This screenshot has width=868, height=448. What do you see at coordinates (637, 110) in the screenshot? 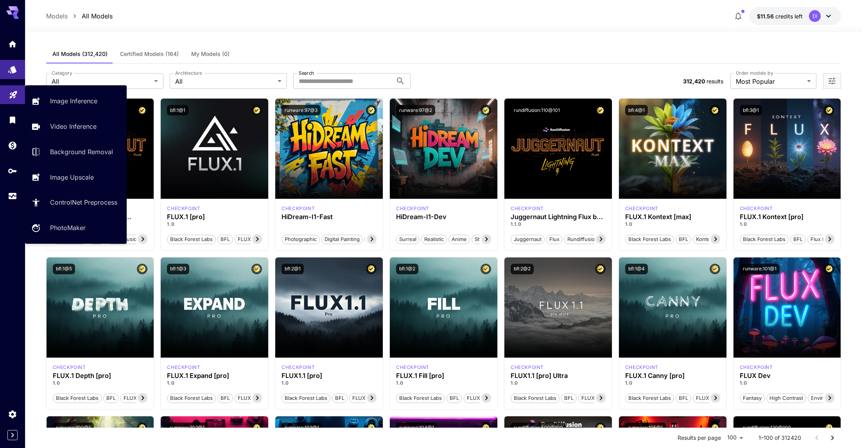
I see `button: bfl:4@1` at bounding box center [637, 110].